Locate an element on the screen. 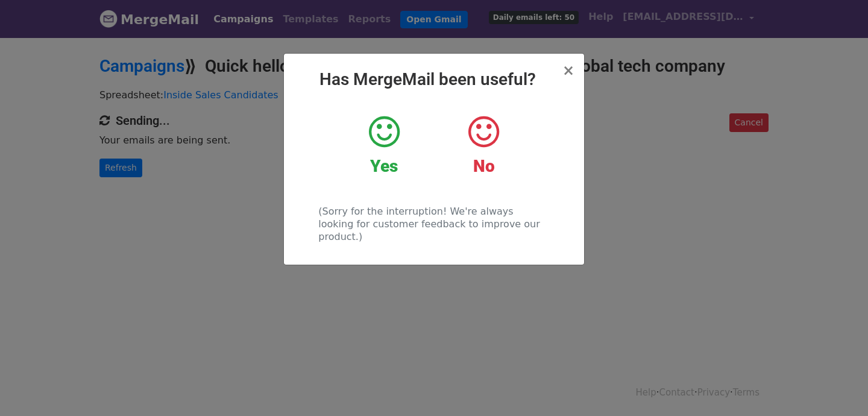 This screenshot has height=416, width=868. strong: Yes is located at coordinates (384, 166).